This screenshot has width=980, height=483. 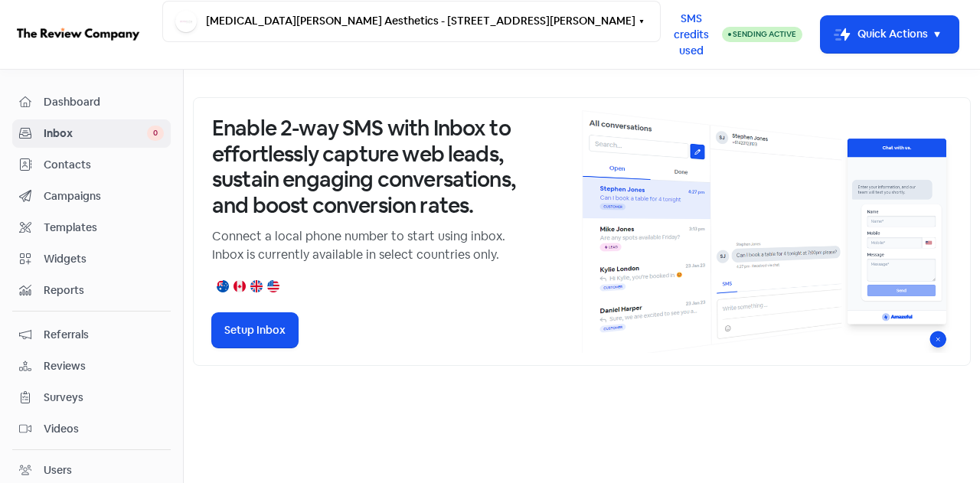 I want to click on span: Referrals, so click(x=103, y=335).